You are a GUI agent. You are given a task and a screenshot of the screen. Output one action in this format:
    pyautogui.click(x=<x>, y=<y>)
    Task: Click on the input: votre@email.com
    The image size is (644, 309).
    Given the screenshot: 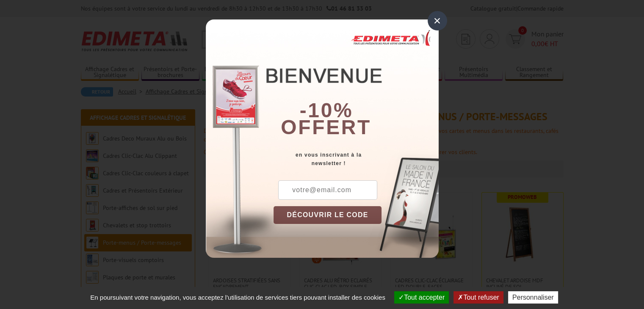 What is the action you would take?
    pyautogui.click(x=328, y=190)
    